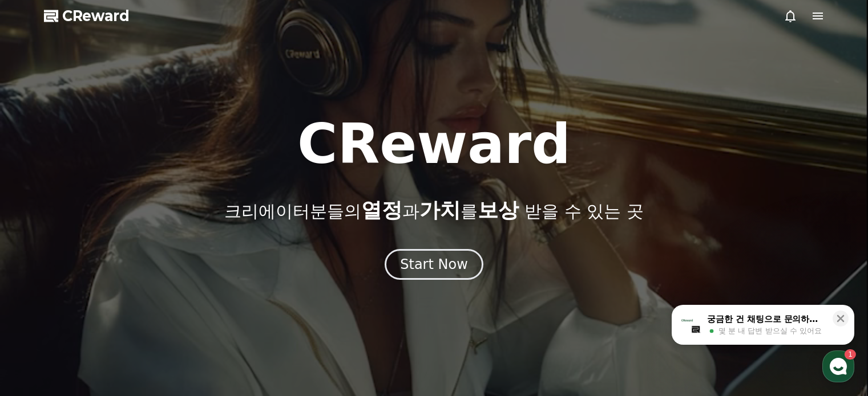 The height and width of the screenshot is (396, 868). Describe the element at coordinates (434, 265) in the screenshot. I see `div: Start Now` at that location.